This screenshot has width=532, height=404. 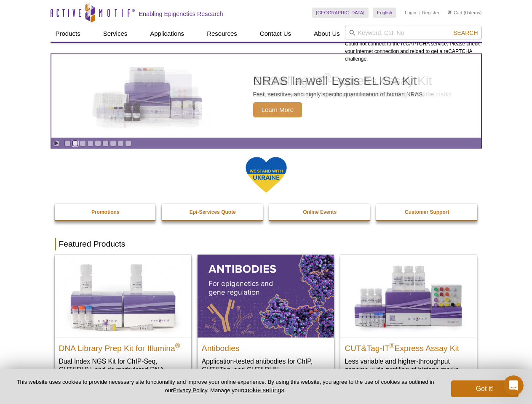 I want to click on a: Cart, so click(x=455, y=13).